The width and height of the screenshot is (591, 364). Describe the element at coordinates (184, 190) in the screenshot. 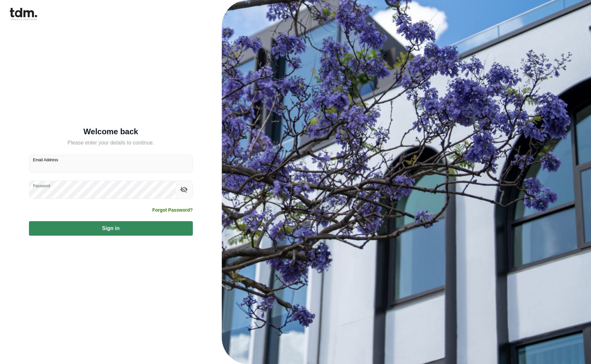

I see `button: toggle password visibility` at that location.